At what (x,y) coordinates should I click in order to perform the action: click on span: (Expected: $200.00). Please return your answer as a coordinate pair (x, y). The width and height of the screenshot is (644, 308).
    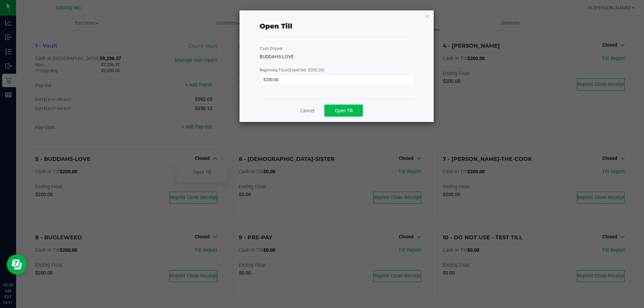
    Looking at the image, I should click on (307, 70).